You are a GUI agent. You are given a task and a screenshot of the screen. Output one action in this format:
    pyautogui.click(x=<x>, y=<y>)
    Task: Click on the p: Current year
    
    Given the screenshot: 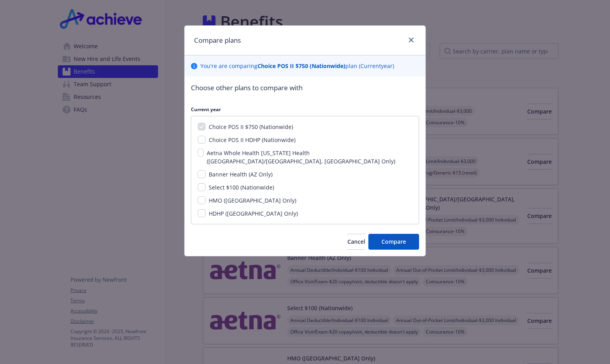 What is the action you would take?
    pyautogui.click(x=305, y=109)
    